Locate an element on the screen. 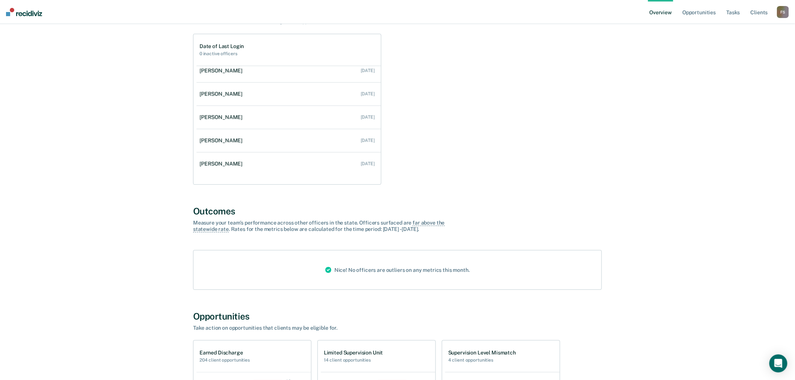 The height and width of the screenshot is (380, 795). div: Opportunities is located at coordinates (398, 317).